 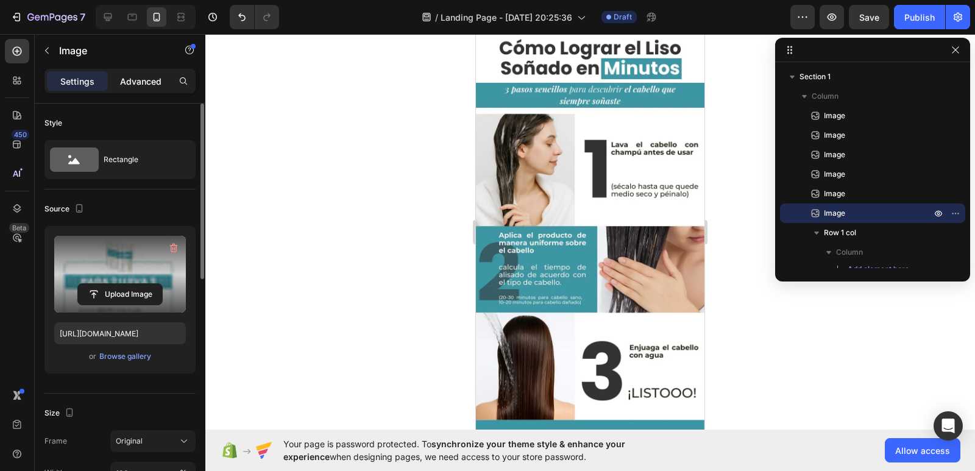 What do you see at coordinates (869, 17) in the screenshot?
I see `button: Save` at bounding box center [869, 17].